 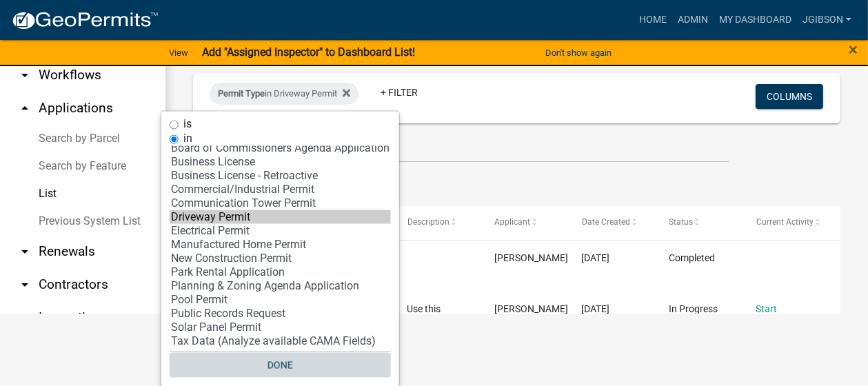 What do you see at coordinates (531, 258) in the screenshot?
I see `span: Alvin David Emfinger Sr` at bounding box center [531, 258].